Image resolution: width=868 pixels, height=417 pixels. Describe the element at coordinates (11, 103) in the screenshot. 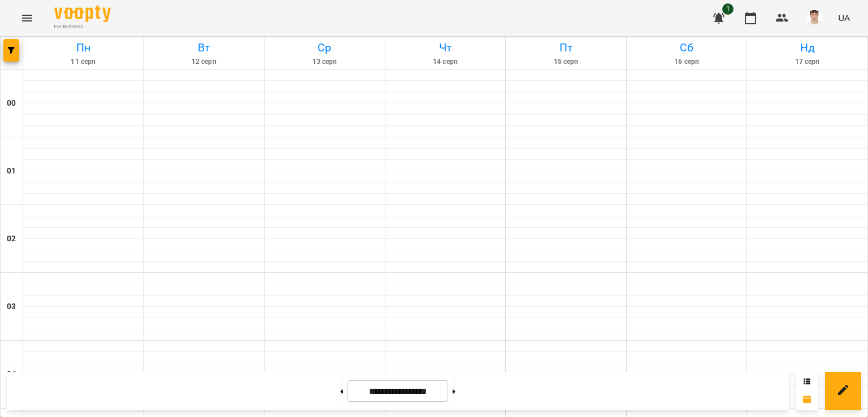

I see `h6: 00` at that location.